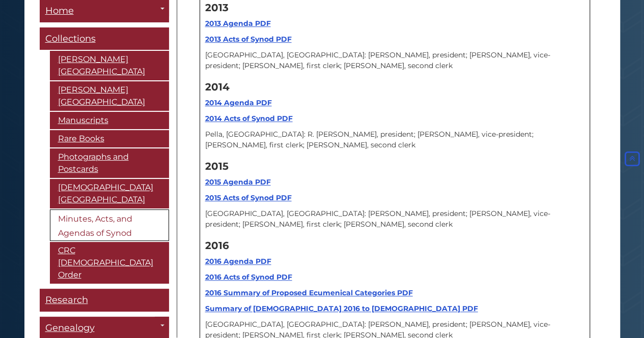 Image resolution: width=644 pixels, height=338 pixels. What do you see at coordinates (217, 246) in the screenshot?
I see `strong: 2016` at bounding box center [217, 246].